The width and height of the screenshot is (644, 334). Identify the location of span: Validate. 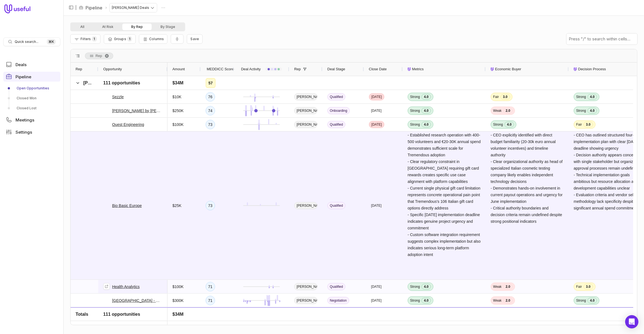
(336, 314).